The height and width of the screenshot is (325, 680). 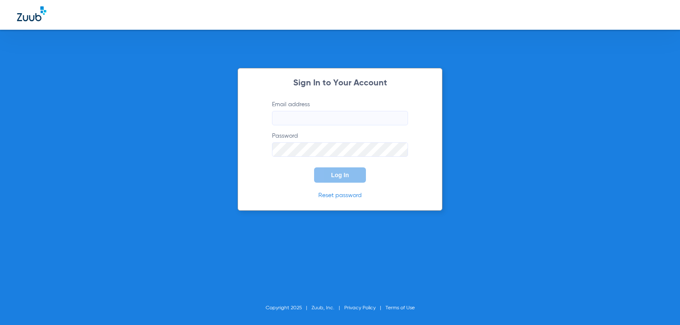 What do you see at coordinates (340, 175) in the screenshot?
I see `span: Log In` at bounding box center [340, 175].